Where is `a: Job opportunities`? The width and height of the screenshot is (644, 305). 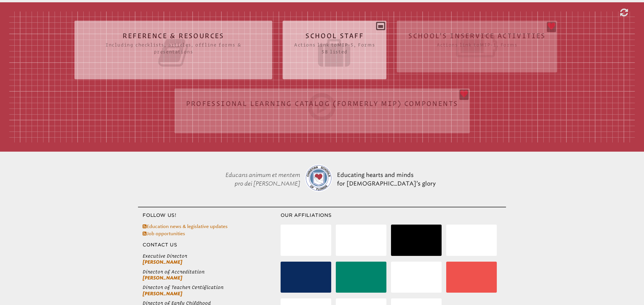
a: Job opportunities is located at coordinates (164, 233).